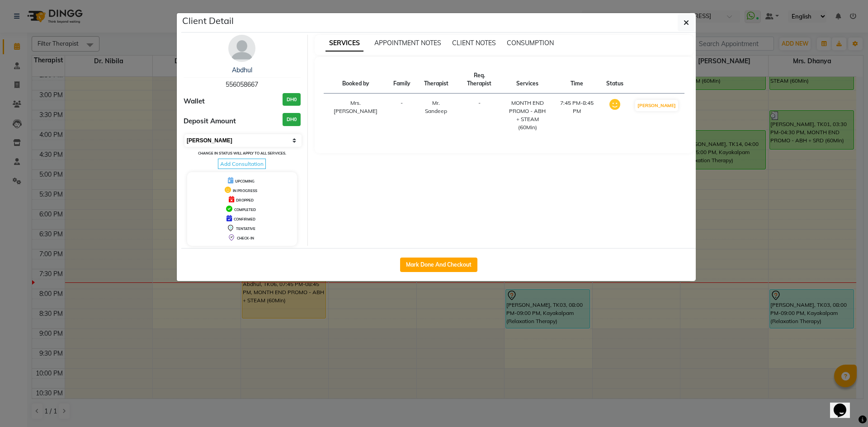 The width and height of the screenshot is (868, 427). I want to click on span: COMPLETED, so click(245, 210).